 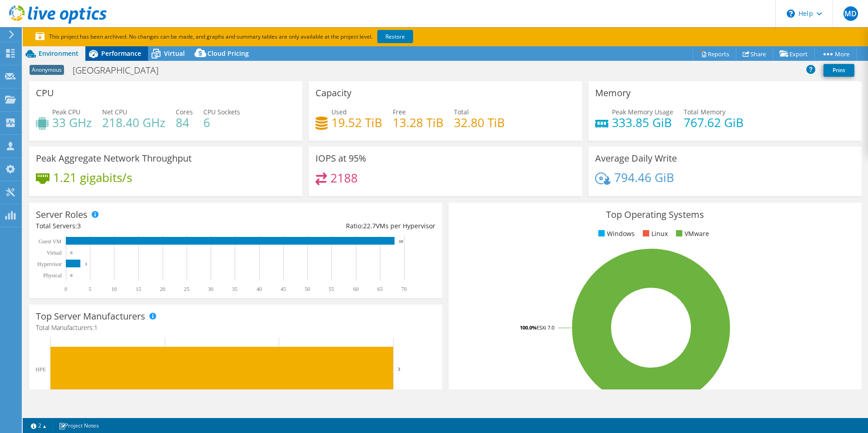 What do you see at coordinates (114, 111) in the screenshot?
I see `span: Net CPU` at bounding box center [114, 111].